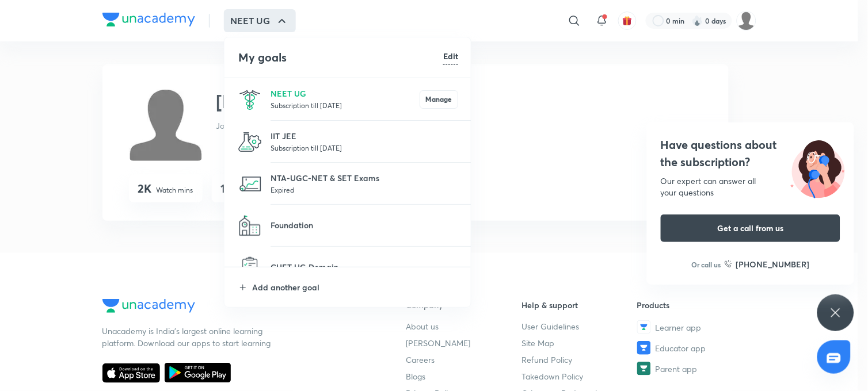 The height and width of the screenshot is (391, 868). What do you see at coordinates (355, 287) in the screenshot?
I see `p: Add another goal` at bounding box center [355, 287].